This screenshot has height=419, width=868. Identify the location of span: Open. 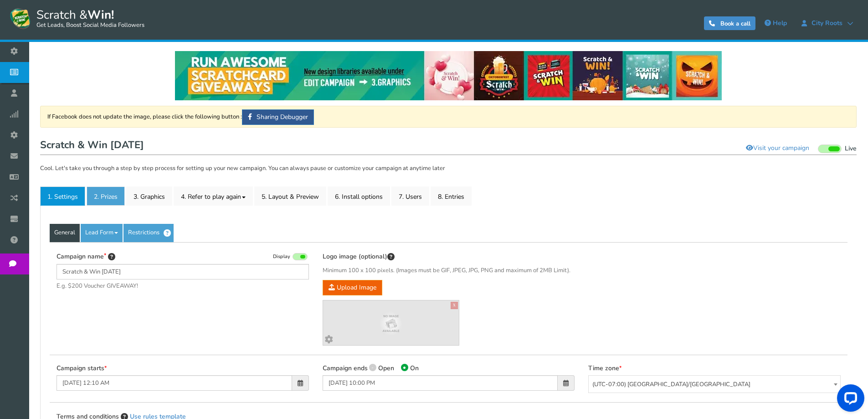
(386, 368).